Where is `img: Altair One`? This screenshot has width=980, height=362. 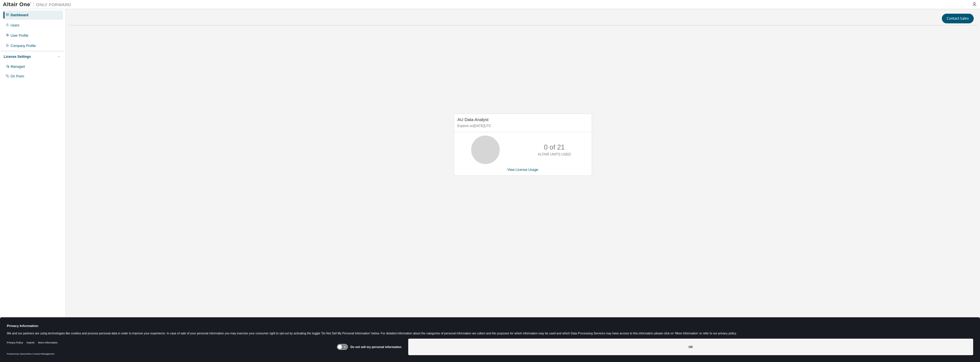
img: Altair One is located at coordinates (38, 5).